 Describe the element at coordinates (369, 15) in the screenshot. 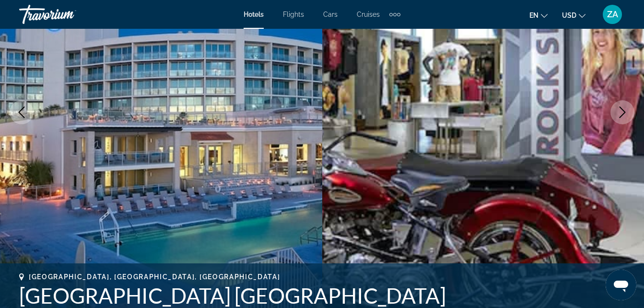

I see `a: Cruises` at that location.